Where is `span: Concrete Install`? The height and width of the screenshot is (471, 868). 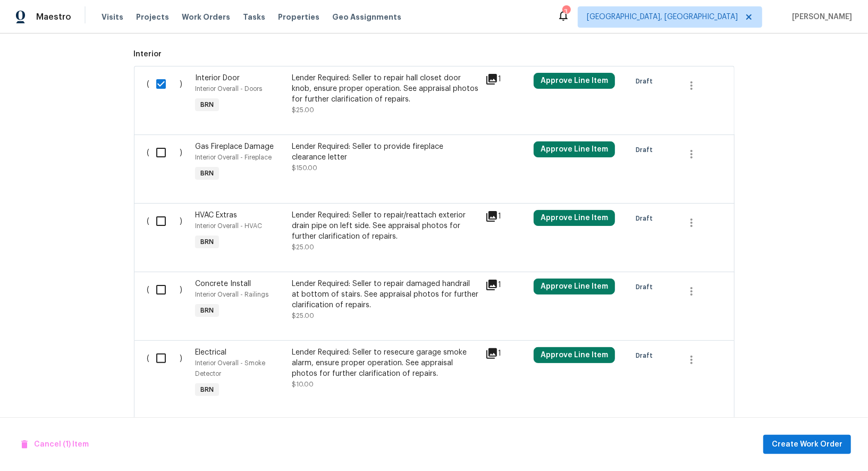 span: Concrete Install is located at coordinates (223, 284).